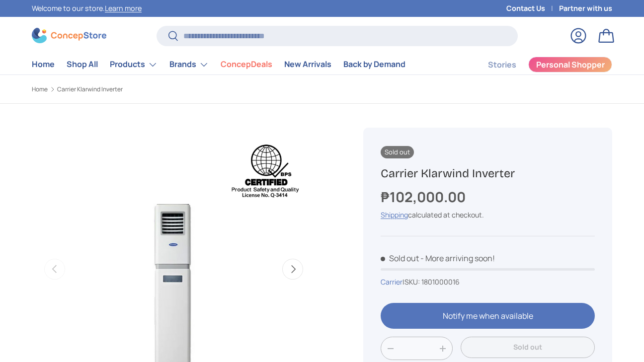 The height and width of the screenshot is (362, 644). What do you see at coordinates (134, 65) in the screenshot?
I see `summary: Products` at bounding box center [134, 65].